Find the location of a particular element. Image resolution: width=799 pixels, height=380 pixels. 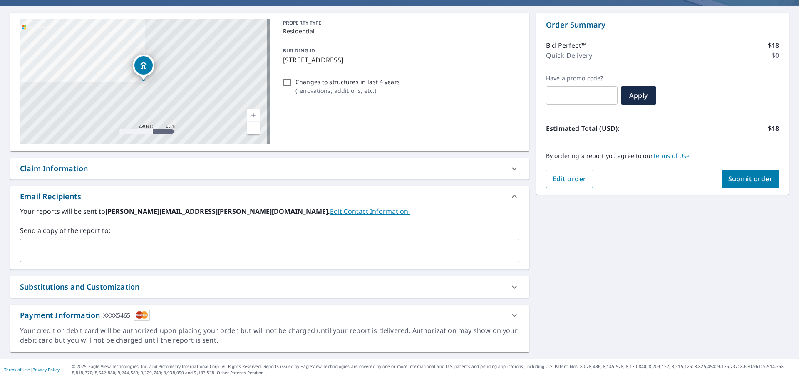

button: Edit order is located at coordinates (569, 179).